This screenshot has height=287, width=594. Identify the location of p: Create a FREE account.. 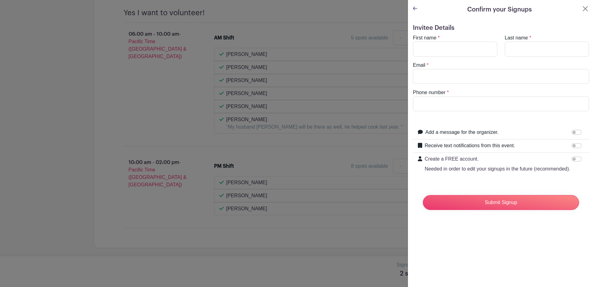
(497, 159).